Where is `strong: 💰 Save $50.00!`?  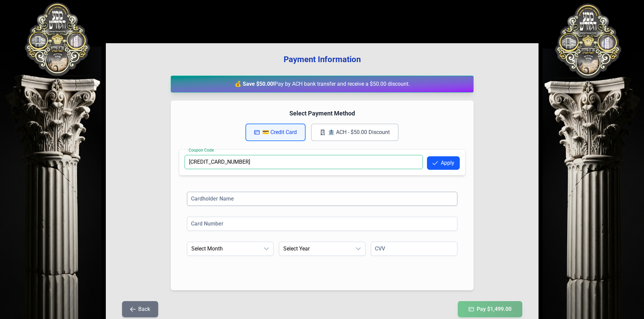
strong: 💰 Save $50.00! is located at coordinates (254, 84).